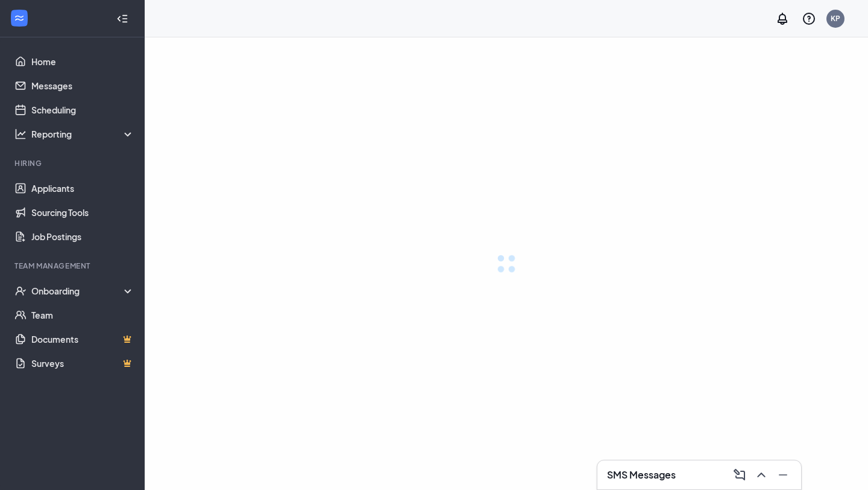  I want to click on h3: SMS Messages, so click(642, 475).